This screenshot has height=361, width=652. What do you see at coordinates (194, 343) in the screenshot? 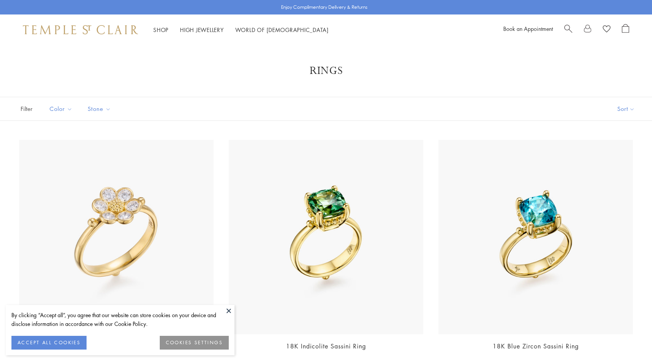
I see `button: COOKIES SETTINGS` at bounding box center [194, 343].